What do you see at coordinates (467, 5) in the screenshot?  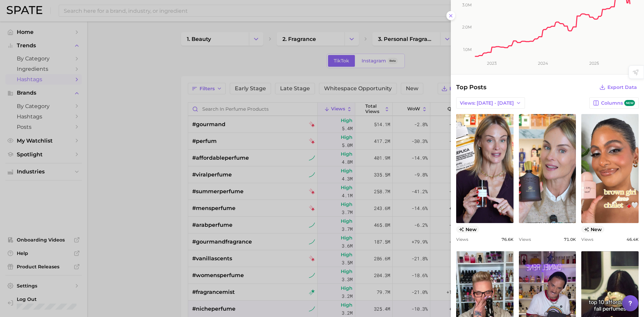 I see `tspan: 3.0m` at bounding box center [467, 5].